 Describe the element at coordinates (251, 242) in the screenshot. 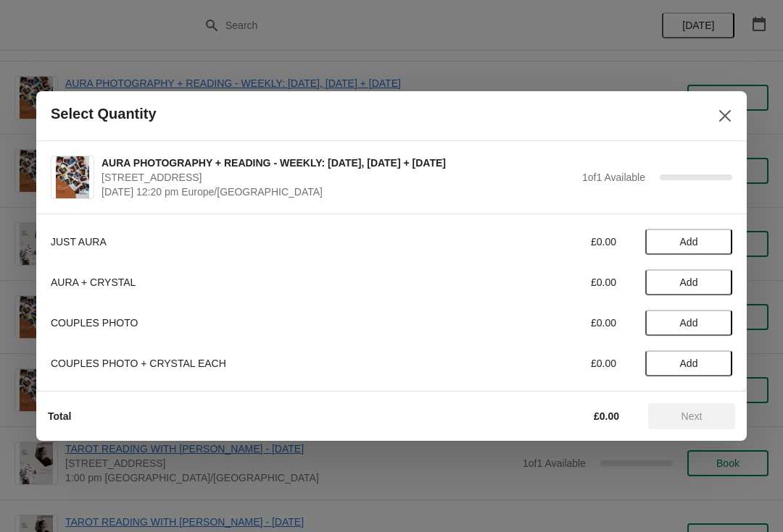

I see `div: JUST AURA` at that location.